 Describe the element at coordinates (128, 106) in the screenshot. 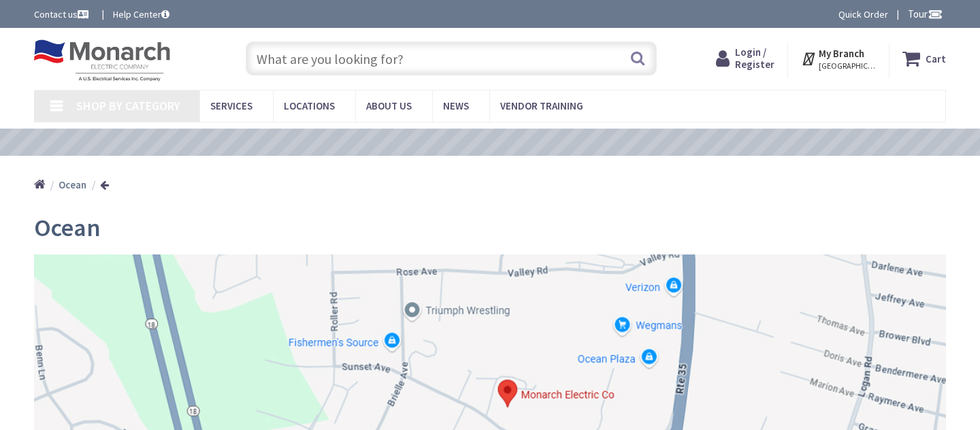

I see `span: Shop By Category` at that location.